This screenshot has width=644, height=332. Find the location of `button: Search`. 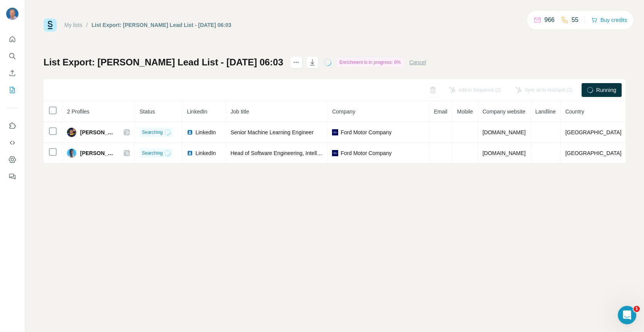

button: Search is located at coordinates (12, 56).